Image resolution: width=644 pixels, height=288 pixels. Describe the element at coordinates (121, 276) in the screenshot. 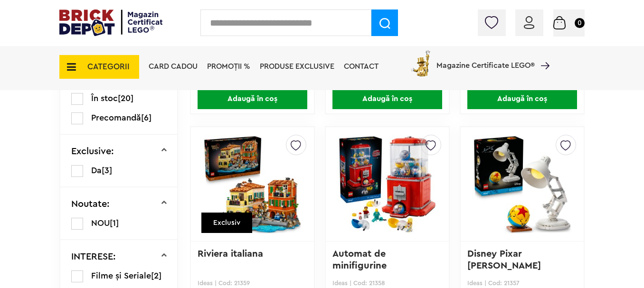

I see `span: Filme și Seriale` at that location.